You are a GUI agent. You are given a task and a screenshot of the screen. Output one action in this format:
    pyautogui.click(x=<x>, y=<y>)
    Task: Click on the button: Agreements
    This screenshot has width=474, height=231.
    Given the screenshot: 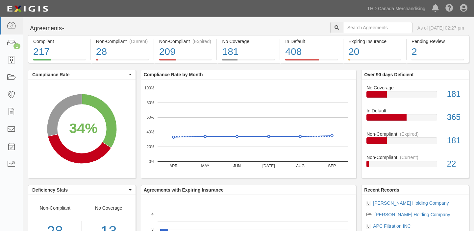 What is the action you would take?
    pyautogui.click(x=53, y=29)
    